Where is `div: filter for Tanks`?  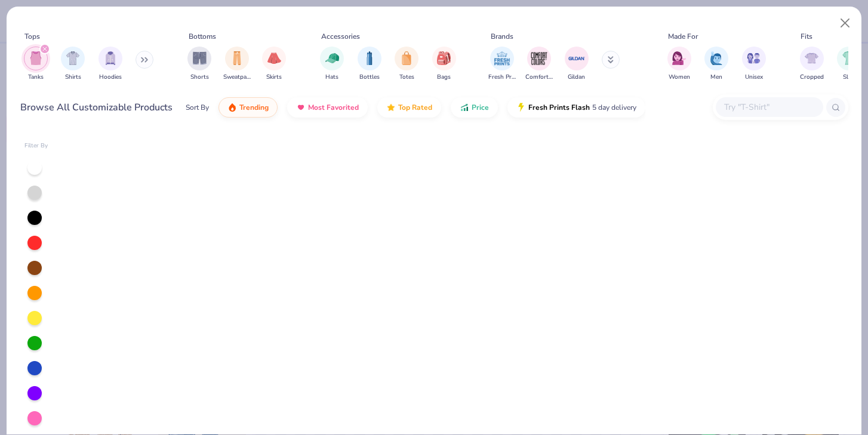 div: filter for Tanks is located at coordinates (36, 64).